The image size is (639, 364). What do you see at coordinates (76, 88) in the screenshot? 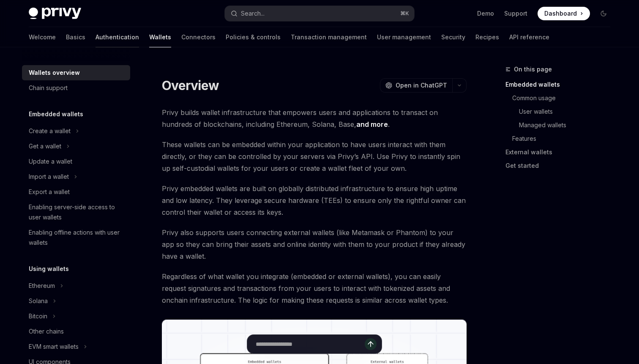
I see `a: Chain support` at bounding box center [76, 88].